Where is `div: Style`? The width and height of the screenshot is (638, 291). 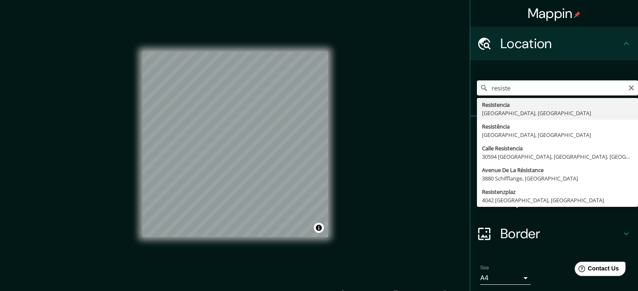 div: Style is located at coordinates (554, 167).